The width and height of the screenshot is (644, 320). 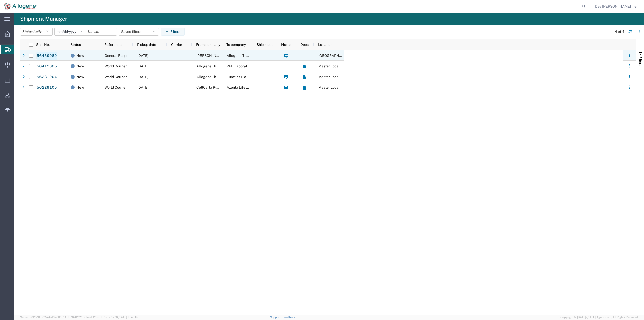 What do you see at coordinates (42, 45) in the screenshot?
I see `span: Ship No.` at bounding box center [42, 45].